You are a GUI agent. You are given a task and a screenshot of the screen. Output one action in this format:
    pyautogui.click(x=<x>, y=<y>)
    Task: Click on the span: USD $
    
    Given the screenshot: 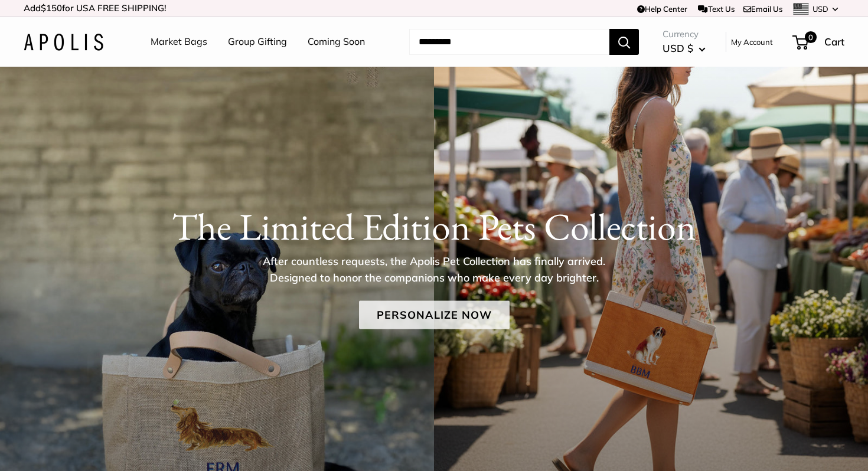 What is the action you would take?
    pyautogui.click(x=678, y=48)
    